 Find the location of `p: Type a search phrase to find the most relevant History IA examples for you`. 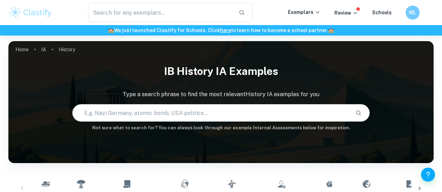

p: Type a search phrase to find the most relevant History IA examples for you is located at coordinates (221, 95).